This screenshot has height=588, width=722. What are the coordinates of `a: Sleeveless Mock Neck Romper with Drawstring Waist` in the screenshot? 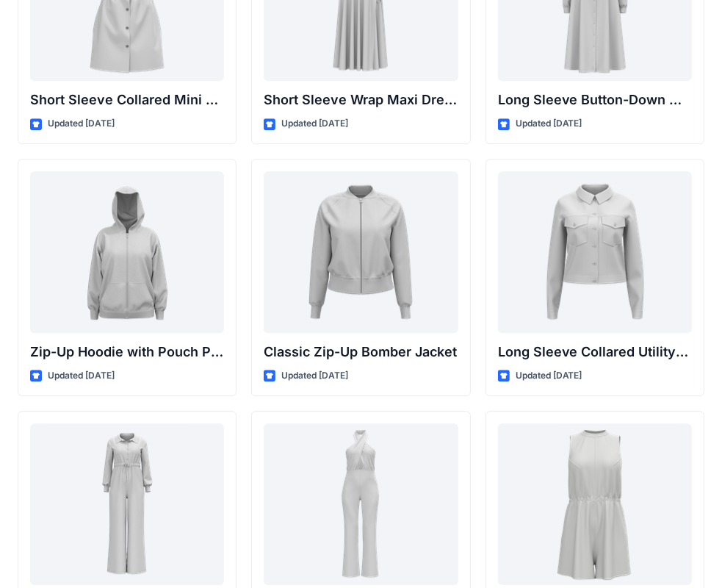 It's located at (595, 504).